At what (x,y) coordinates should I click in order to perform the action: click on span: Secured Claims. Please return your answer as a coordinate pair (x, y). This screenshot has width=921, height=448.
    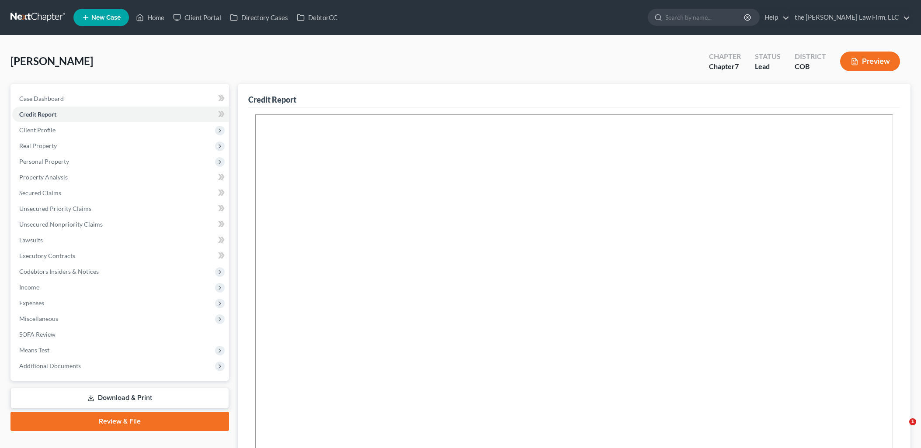
    Looking at the image, I should click on (40, 193).